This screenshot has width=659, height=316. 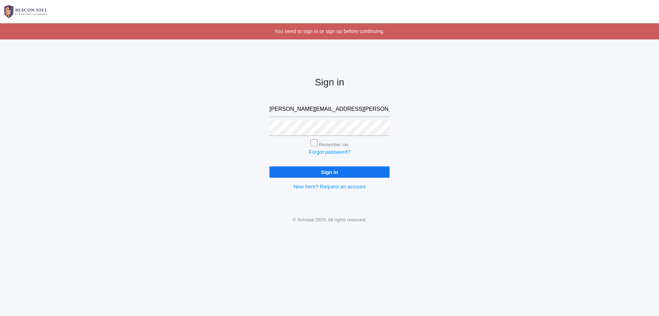 I want to click on label: Remember me, so click(x=333, y=144).